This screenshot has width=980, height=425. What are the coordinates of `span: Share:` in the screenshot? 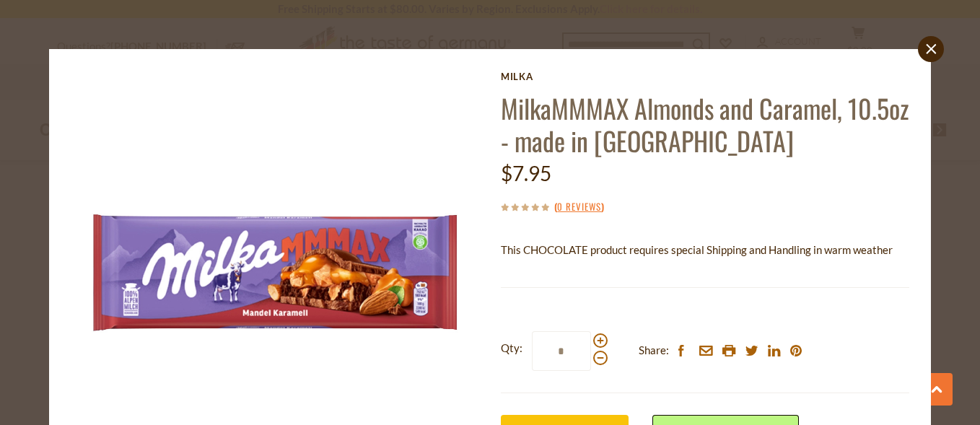 It's located at (654, 350).